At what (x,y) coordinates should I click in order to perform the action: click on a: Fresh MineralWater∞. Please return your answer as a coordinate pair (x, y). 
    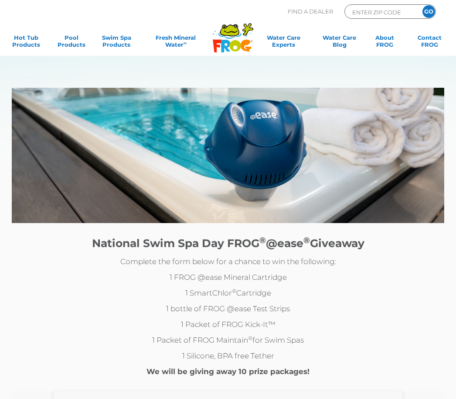
    Looking at the image, I should click on (176, 43).